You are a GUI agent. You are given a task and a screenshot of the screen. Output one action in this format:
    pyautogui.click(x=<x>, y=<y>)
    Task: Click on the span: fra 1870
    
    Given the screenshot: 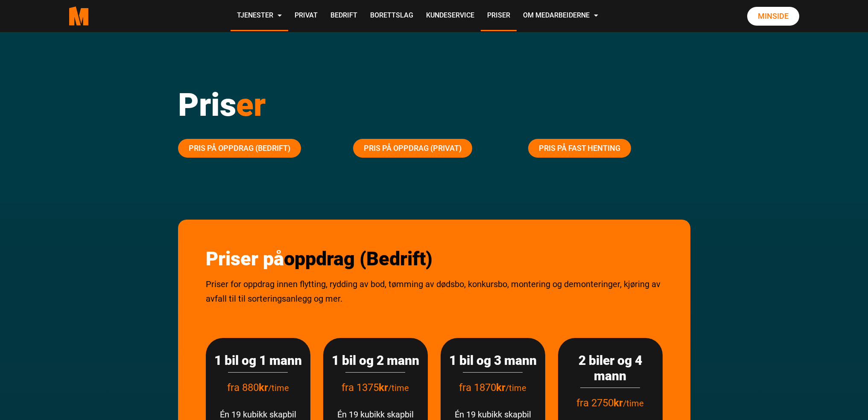 What is the action you would take?
    pyautogui.click(x=482, y=387)
    